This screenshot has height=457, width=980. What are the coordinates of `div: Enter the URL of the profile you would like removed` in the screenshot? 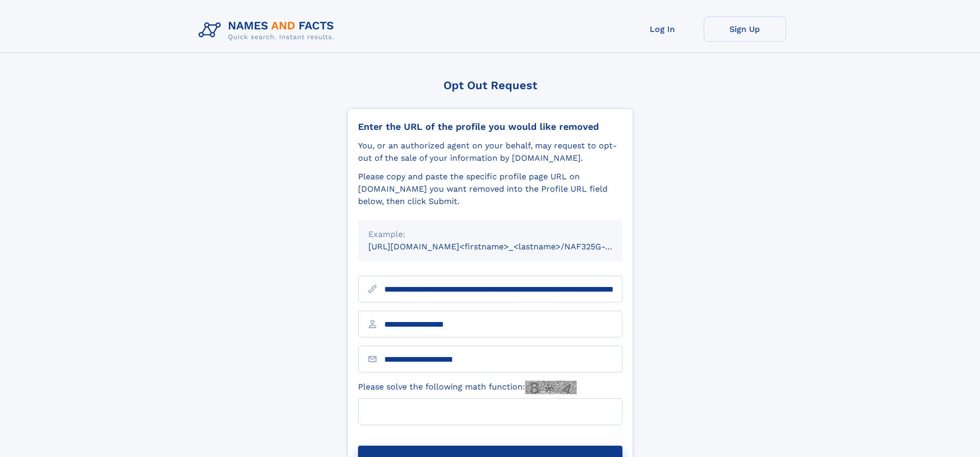 It's located at (490, 127).